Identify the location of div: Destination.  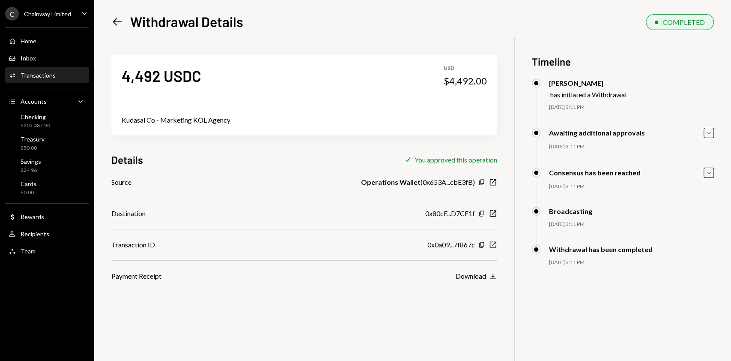
(128, 213).